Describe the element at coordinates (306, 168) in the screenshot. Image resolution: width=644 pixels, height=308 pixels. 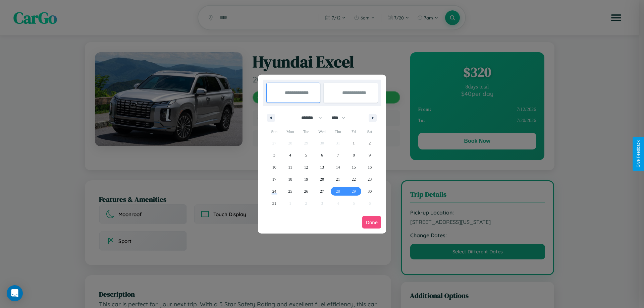
I see `button: 12` at that location.